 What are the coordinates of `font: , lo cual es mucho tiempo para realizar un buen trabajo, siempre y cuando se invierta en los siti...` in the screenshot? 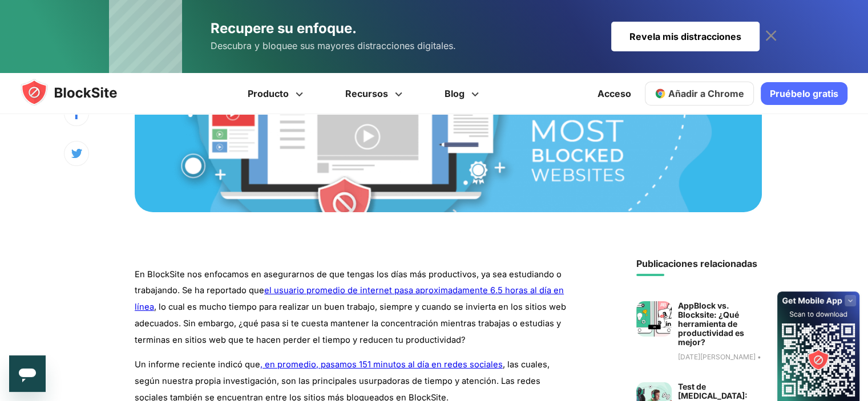 It's located at (350, 323).